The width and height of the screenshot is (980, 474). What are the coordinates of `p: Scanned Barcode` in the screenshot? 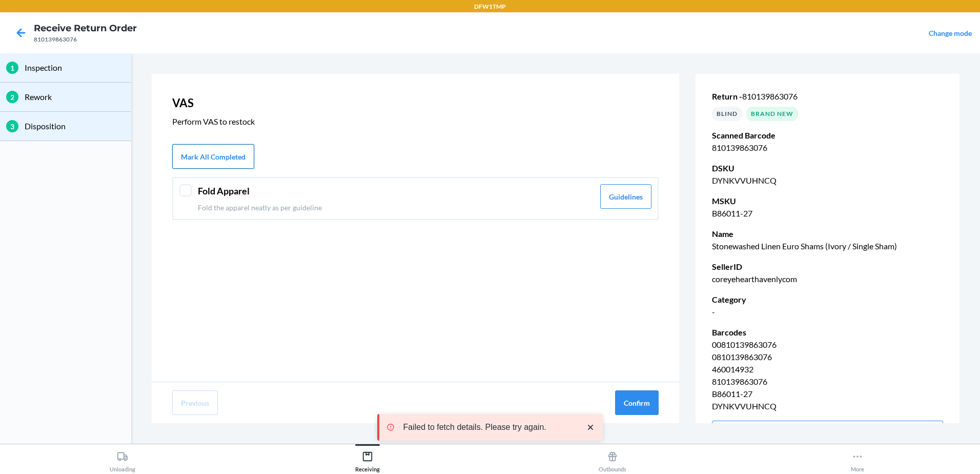 It's located at (828, 135).